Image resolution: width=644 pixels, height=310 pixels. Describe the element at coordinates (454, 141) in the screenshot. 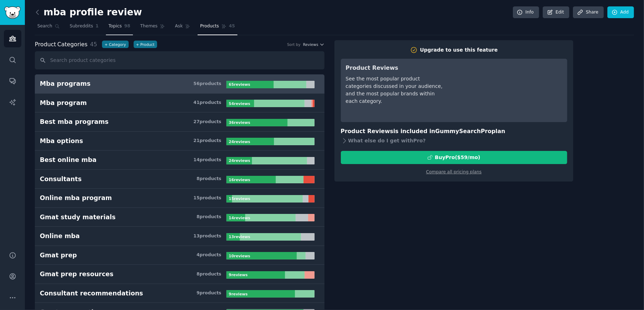

I see `div: What else do I get with Pro ?` at that location.